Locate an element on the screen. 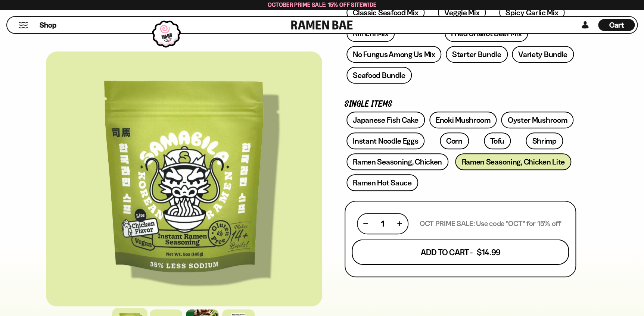 The height and width of the screenshot is (316, 644). p: OCT PRIME SALE: Use code "OCT" for 15% off is located at coordinates (490, 224).